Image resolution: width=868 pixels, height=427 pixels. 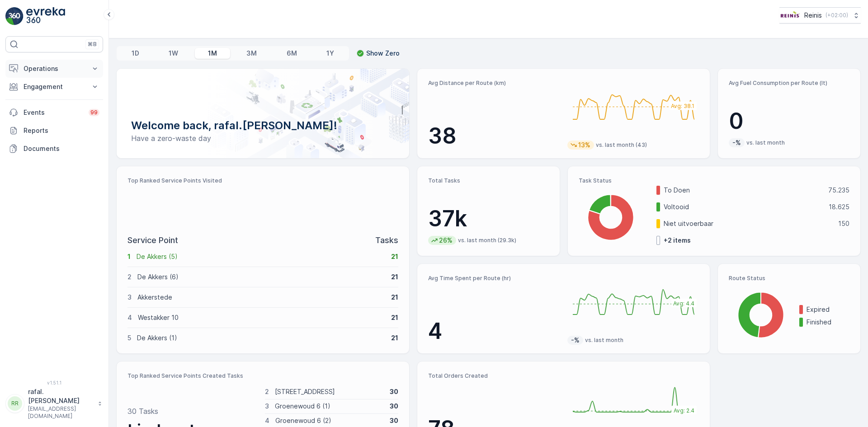 I want to click on p: 99, so click(x=94, y=112).